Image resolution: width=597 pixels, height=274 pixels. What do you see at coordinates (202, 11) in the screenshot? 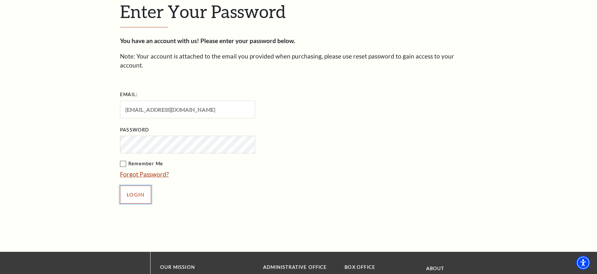
I see `span: Enter Your Password` at bounding box center [202, 11].